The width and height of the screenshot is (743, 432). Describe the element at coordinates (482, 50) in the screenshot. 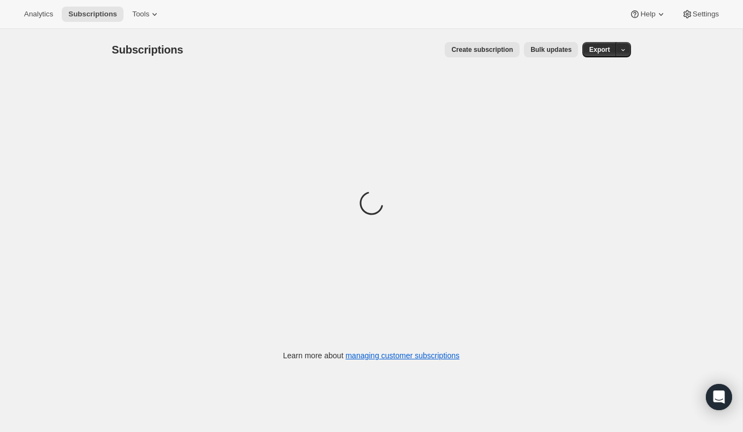

I see `span: Create subscription` at that location.